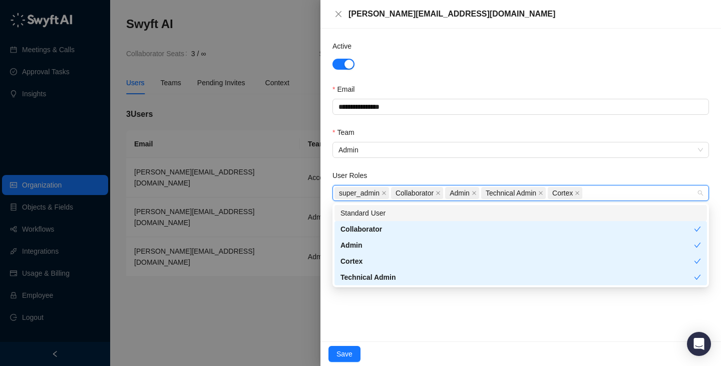 The image size is (721, 366). I want to click on label: Email, so click(347, 89).